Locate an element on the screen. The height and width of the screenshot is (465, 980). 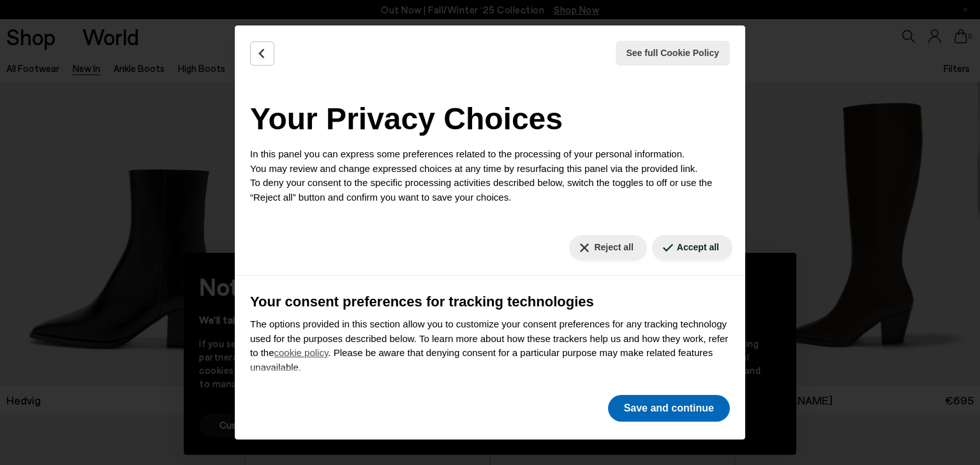
p: The options provided in this section allow you to customize your consent preferences for any trac... is located at coordinates (490, 346).